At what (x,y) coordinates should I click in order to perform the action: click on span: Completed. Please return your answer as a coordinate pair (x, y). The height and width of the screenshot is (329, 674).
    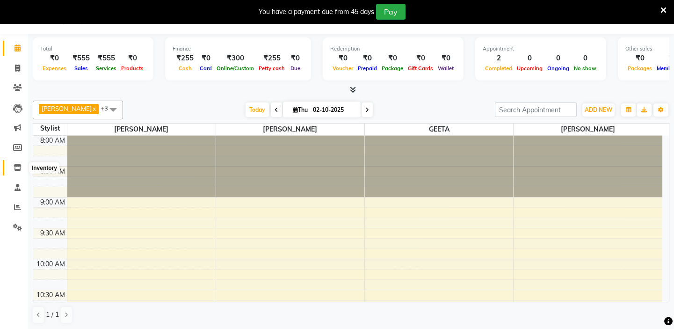
    Looking at the image, I should click on (499, 68).